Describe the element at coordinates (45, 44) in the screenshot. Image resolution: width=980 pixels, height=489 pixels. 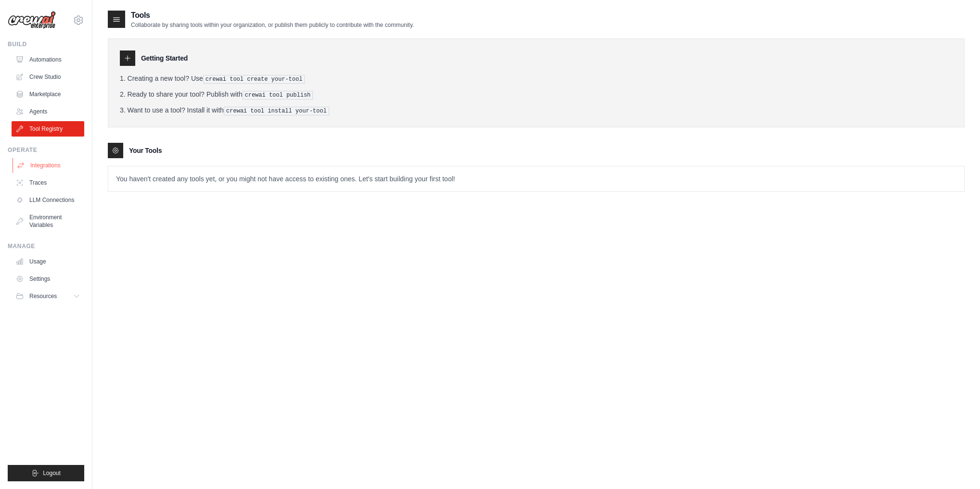
I see `div: Build` at that location.